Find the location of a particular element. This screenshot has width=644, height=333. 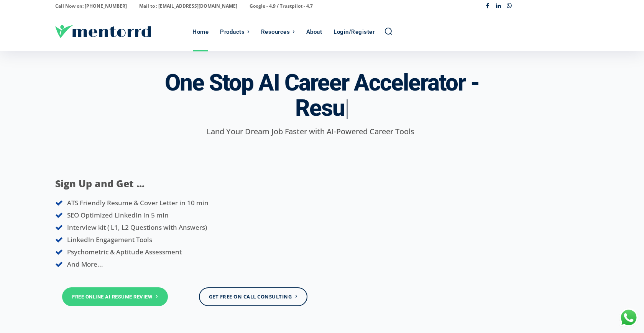

a: Resources is located at coordinates (278, 32).